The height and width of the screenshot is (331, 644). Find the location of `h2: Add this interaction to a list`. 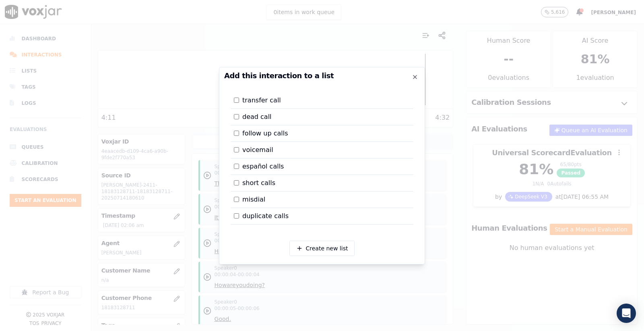

h2: Add this interaction to a list is located at coordinates (322, 76).